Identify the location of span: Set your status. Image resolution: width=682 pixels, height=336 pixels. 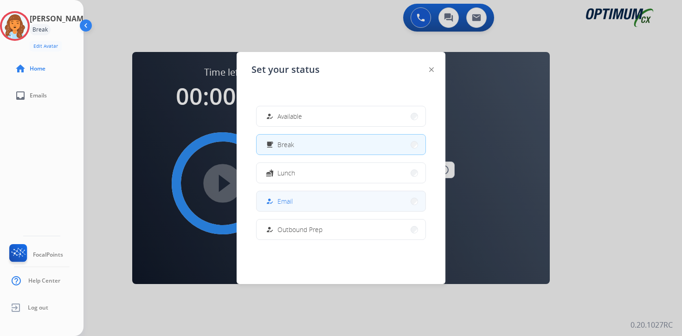
(285, 70).